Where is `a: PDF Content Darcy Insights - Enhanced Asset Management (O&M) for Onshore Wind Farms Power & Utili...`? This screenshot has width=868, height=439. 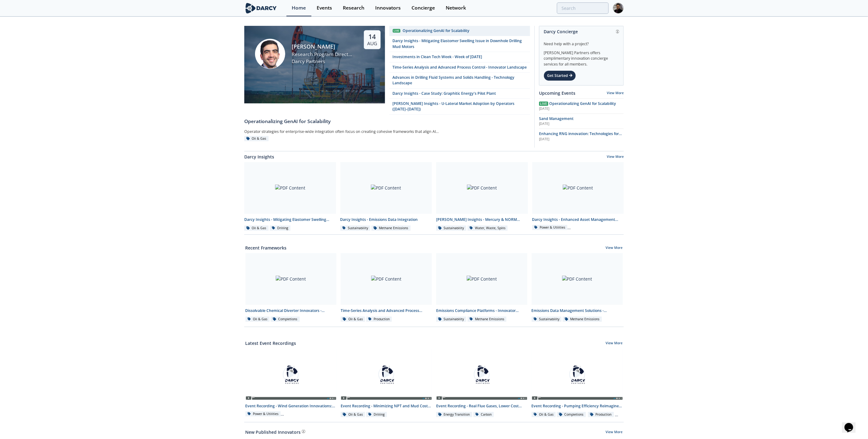
a: PDF Content Darcy Insights - Enhanced Asset Management (O&M) for Onshore Wind Farms Power & Utili... is located at coordinates (577, 196).